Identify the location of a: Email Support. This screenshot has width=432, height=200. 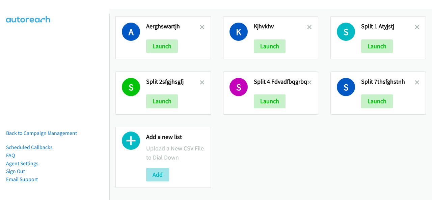
(22, 179).